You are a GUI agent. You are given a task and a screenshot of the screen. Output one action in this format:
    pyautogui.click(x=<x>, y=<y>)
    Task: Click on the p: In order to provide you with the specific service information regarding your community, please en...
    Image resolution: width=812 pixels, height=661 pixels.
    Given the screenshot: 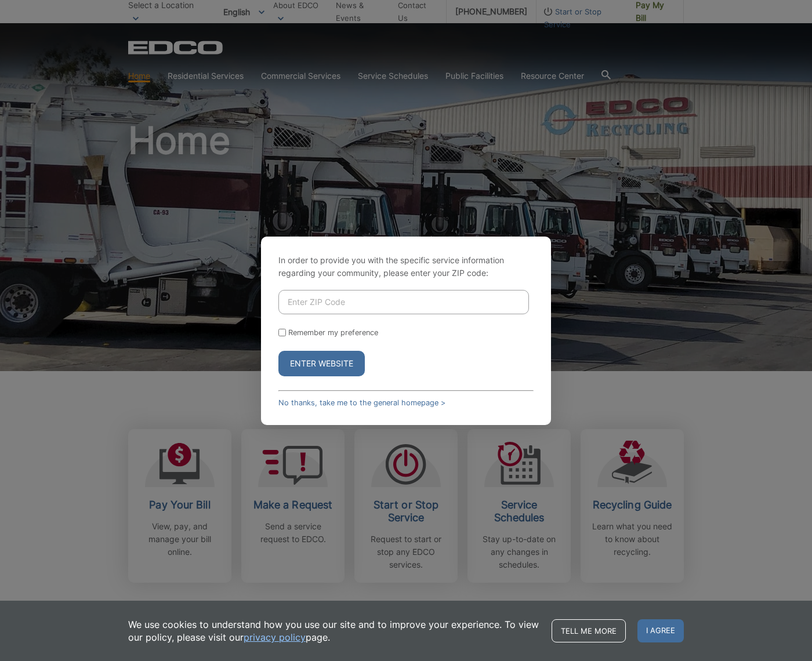 What is the action you would take?
    pyautogui.click(x=406, y=267)
    